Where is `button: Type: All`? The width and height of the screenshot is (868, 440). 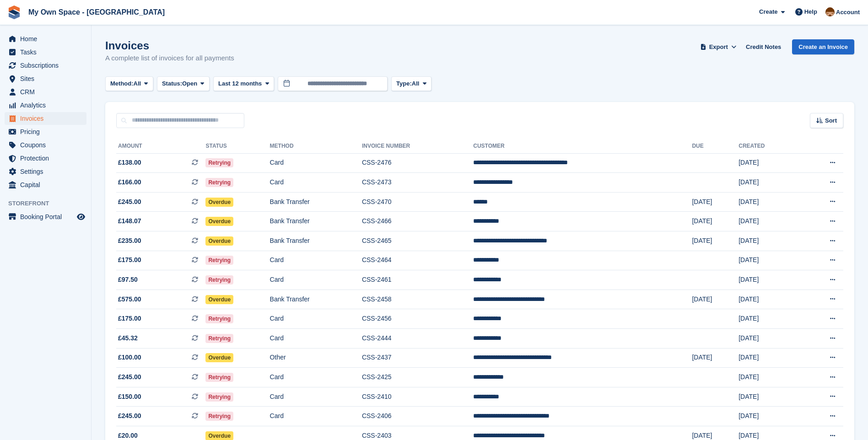
button: Type: All is located at coordinates (411, 84).